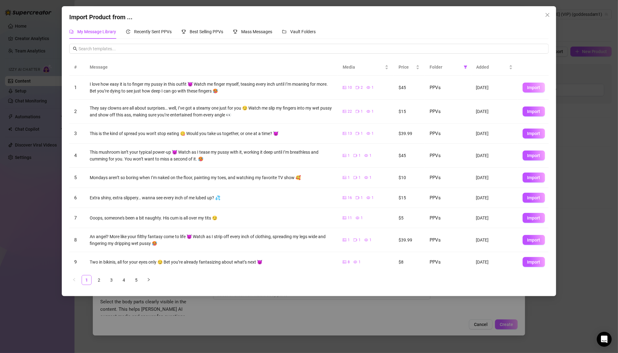  Describe the element at coordinates (99, 280) in the screenshot. I see `li: 2` at that location.